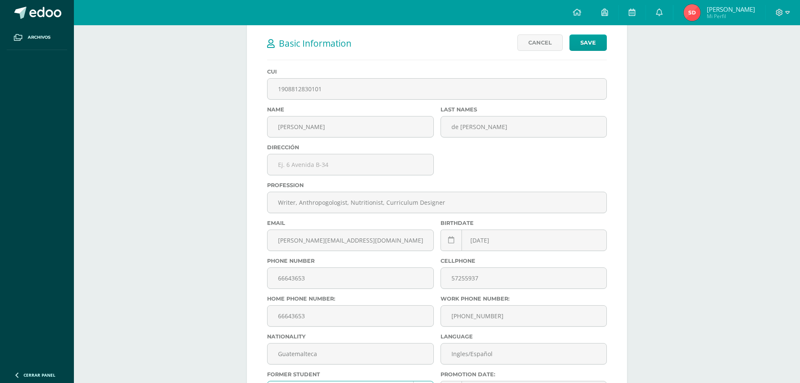 This screenshot has width=800, height=383. Describe the element at coordinates (350, 353) in the screenshot. I see `input: Nacionalidad` at that location.